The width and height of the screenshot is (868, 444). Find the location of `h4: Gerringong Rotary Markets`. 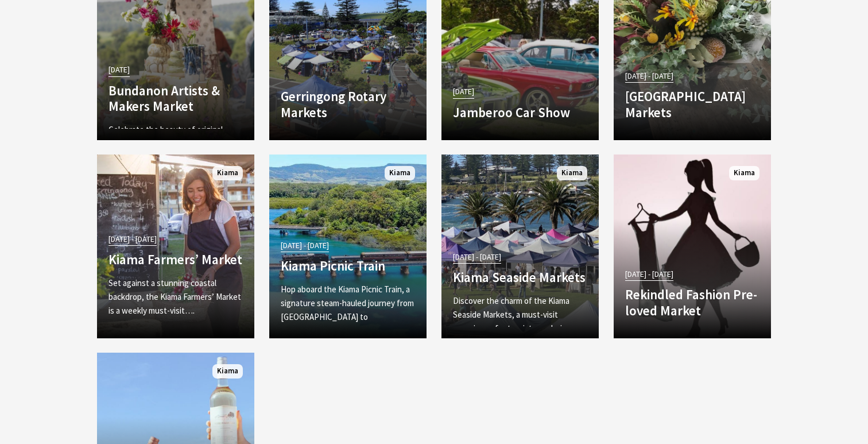

h4: Gerringong Rotary Markets is located at coordinates (348, 104).